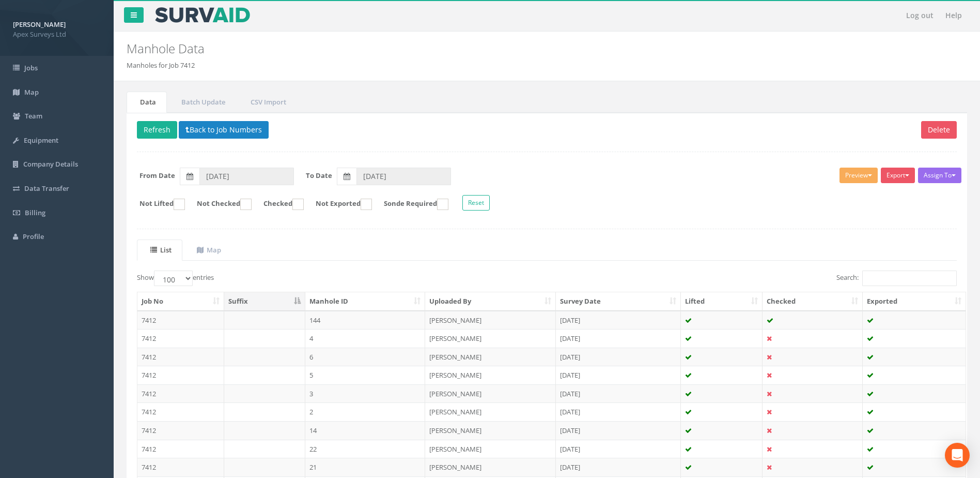  Describe the element at coordinates (319, 176) in the screenshot. I see `label: To Date` at that location.